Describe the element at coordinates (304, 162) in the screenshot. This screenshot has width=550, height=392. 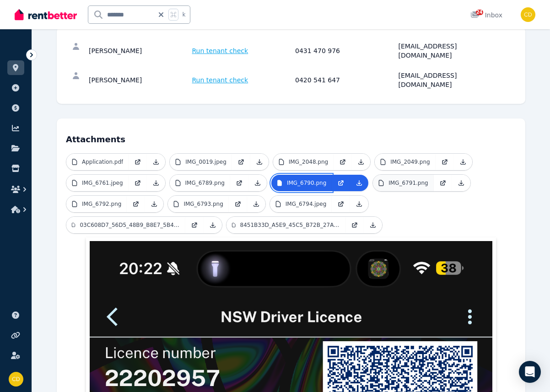
I see `a: IMG_2048.png` at that location.